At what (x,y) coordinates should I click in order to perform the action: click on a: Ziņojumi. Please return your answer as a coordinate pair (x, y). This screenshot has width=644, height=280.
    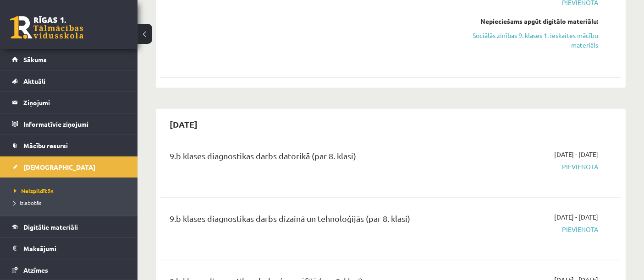
    Looking at the image, I should click on (69, 103).